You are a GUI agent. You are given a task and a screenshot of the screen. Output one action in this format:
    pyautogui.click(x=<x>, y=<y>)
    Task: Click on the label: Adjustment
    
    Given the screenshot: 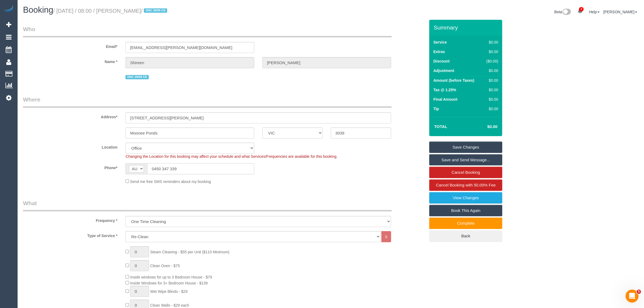 What is the action you would take?
    pyautogui.click(x=443, y=71)
    